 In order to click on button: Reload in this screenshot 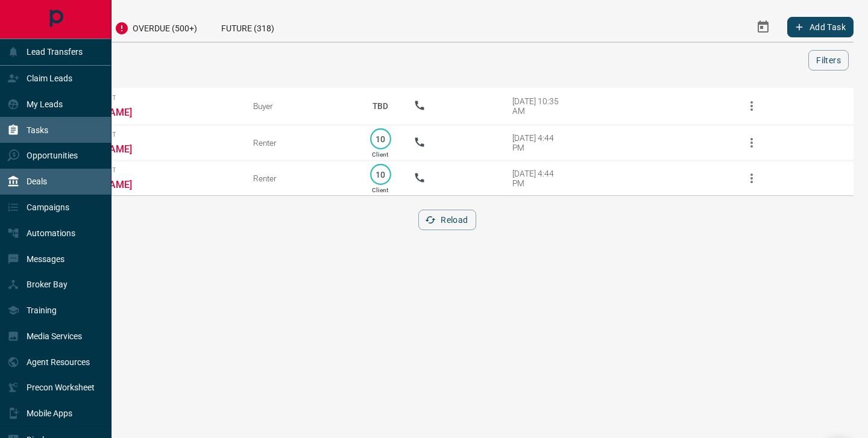, I will do `click(446, 220)`.